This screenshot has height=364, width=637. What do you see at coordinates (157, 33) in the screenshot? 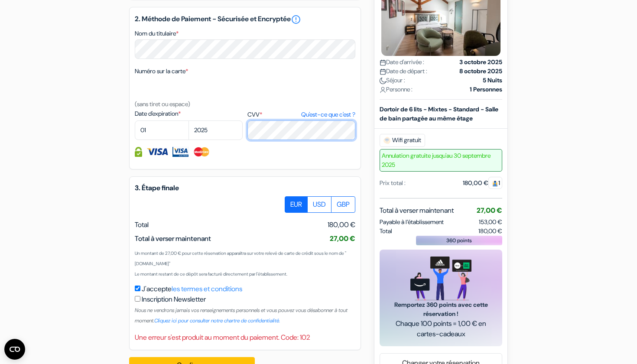
I see `label: Nom du titulaire` at bounding box center [157, 33].